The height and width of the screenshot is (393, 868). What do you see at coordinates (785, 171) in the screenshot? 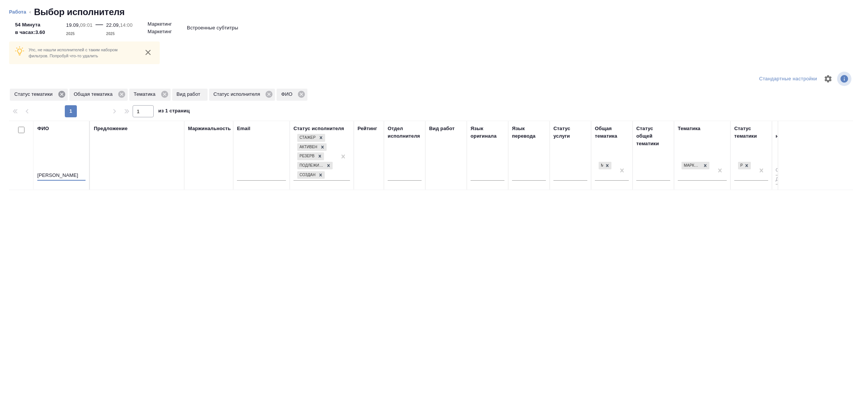
I see `input: От` at bounding box center [785, 171].